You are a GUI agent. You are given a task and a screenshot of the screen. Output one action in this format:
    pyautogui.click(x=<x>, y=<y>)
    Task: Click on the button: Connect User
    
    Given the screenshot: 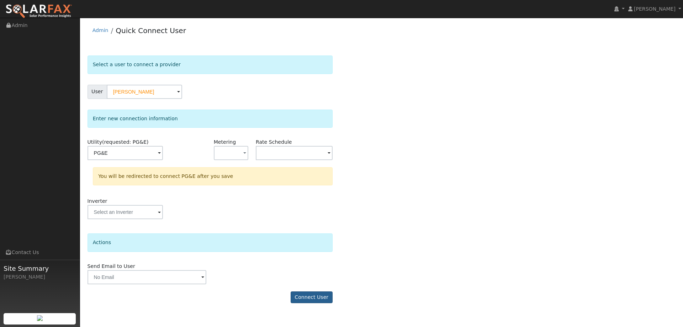 What is the action you would take?
    pyautogui.click(x=312, y=297)
    